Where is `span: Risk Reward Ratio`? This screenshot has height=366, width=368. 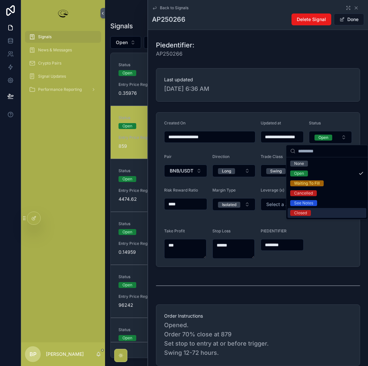
span: Risk Reward Ratio is located at coordinates (181, 190).